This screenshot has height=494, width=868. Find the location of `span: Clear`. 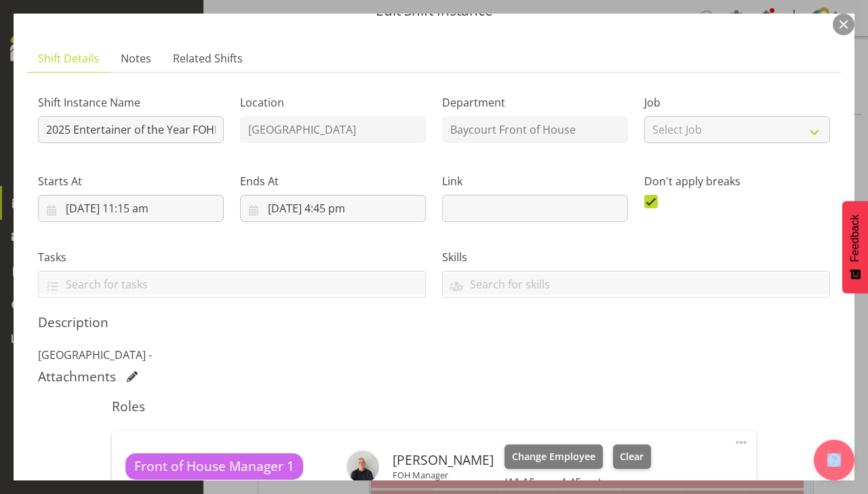

span: Clear is located at coordinates (631, 457).